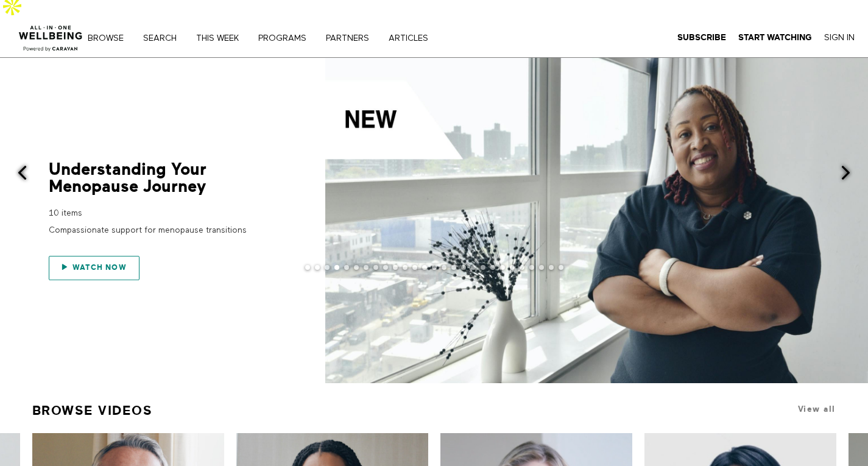  Describe the element at coordinates (701, 38) in the screenshot. I see `a: Subscribe` at that location.